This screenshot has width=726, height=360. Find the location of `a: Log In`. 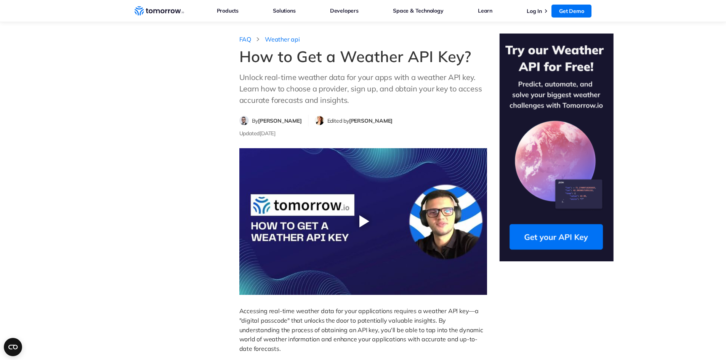

a: Log In is located at coordinates (535, 11).